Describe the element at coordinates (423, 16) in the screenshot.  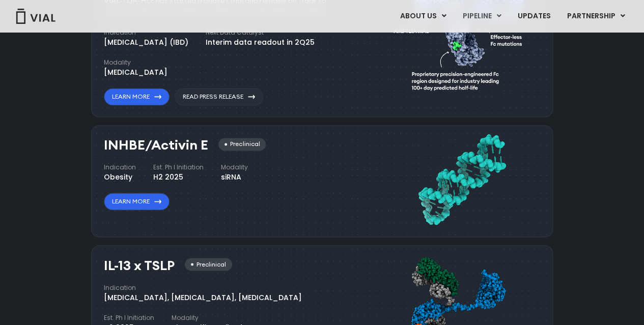
I see `a: ABOUT USMenu Toggle` at that location.